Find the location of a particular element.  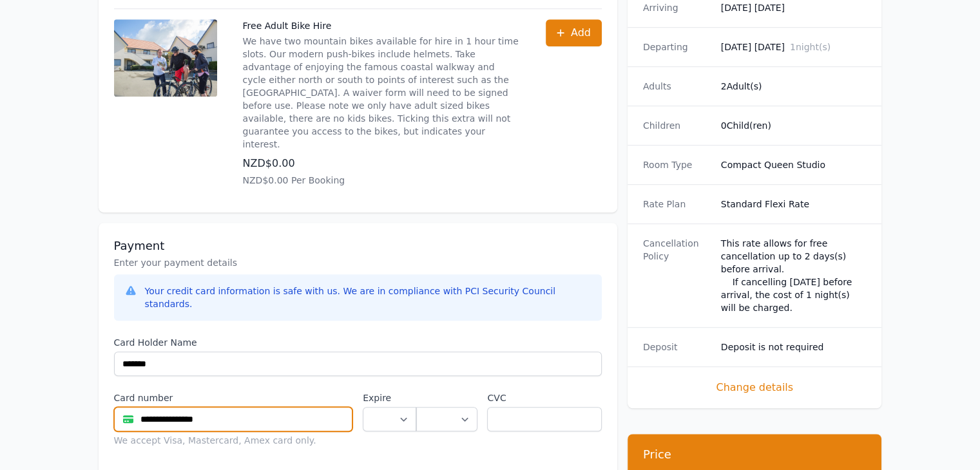

p: NZD$0.00 Per Booking is located at coordinates (382, 180).